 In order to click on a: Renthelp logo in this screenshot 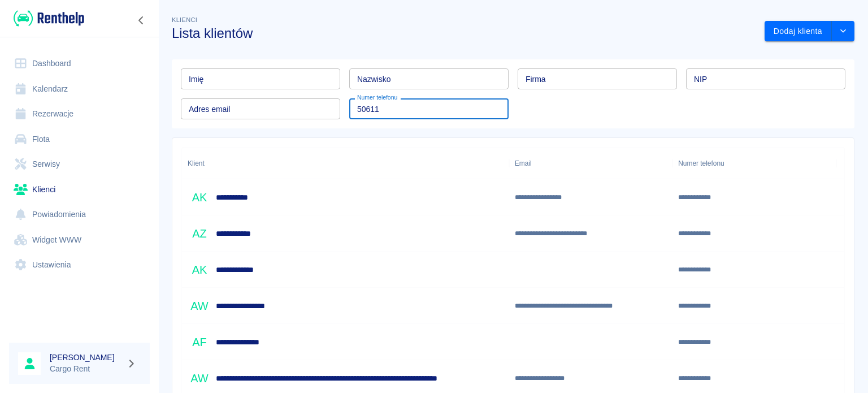, I will do `click(47, 18)`.